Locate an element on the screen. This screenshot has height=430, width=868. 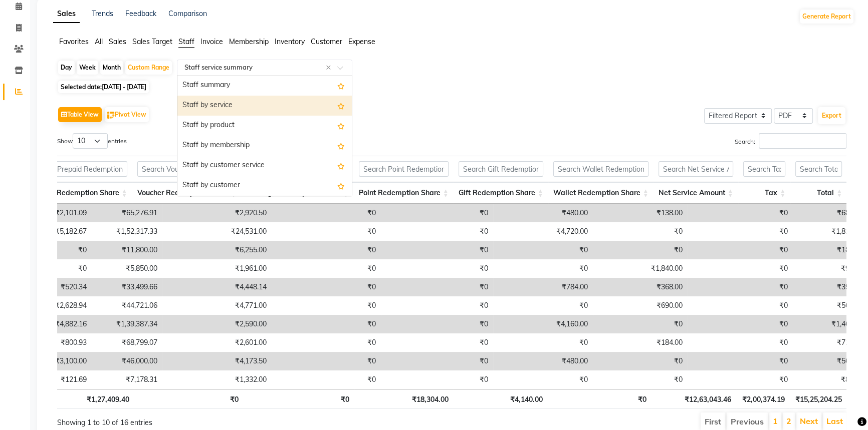
td: ₹4,448.14 is located at coordinates (217, 287).